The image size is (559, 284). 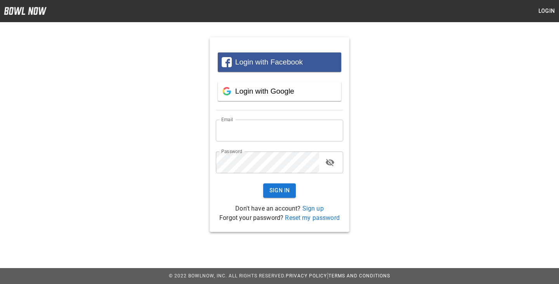 I want to click on button: toggle password visibility, so click(x=330, y=162).